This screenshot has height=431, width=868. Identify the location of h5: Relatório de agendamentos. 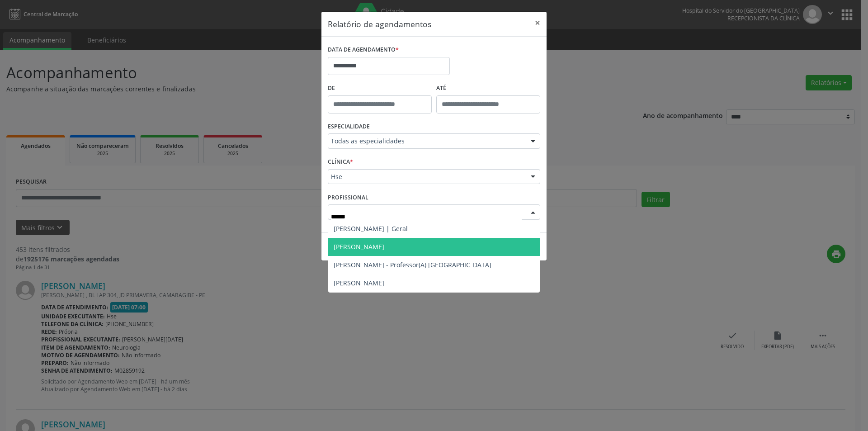
(379, 24).